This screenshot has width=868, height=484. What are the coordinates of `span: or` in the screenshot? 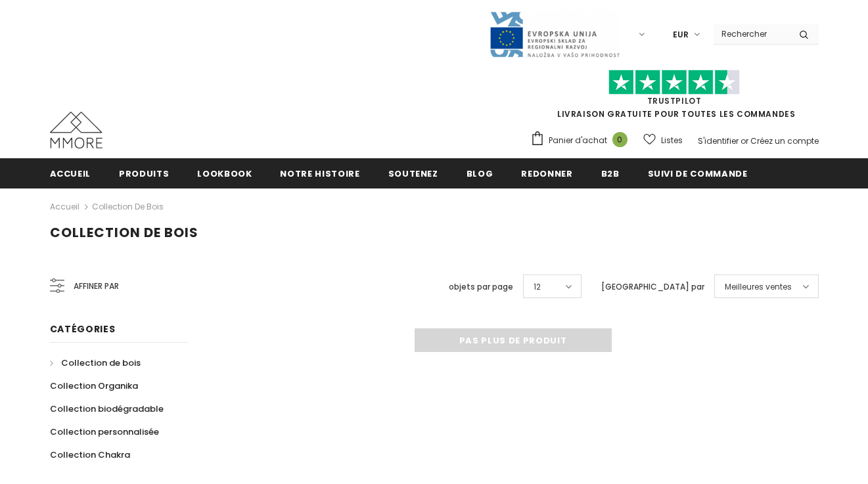 It's located at (744, 141).